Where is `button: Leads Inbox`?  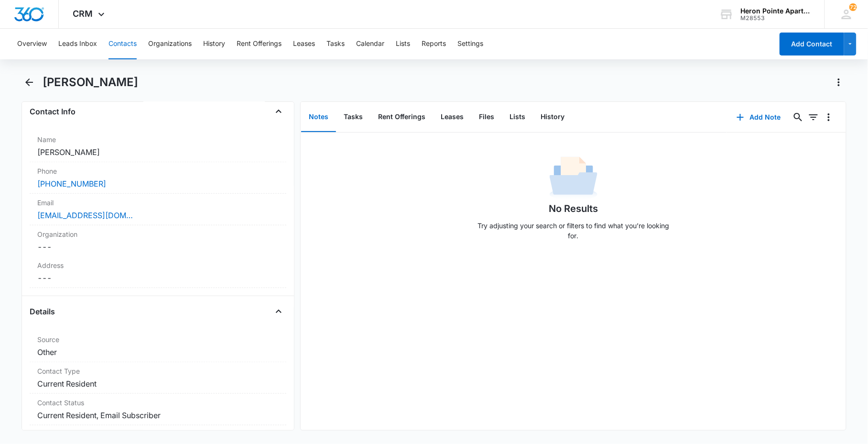
button: Leads Inbox is located at coordinates (78, 44).